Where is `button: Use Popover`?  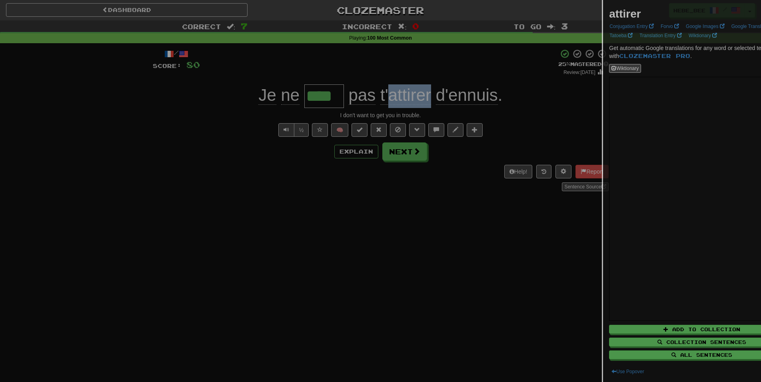
button: Use Popover is located at coordinates (628, 372).